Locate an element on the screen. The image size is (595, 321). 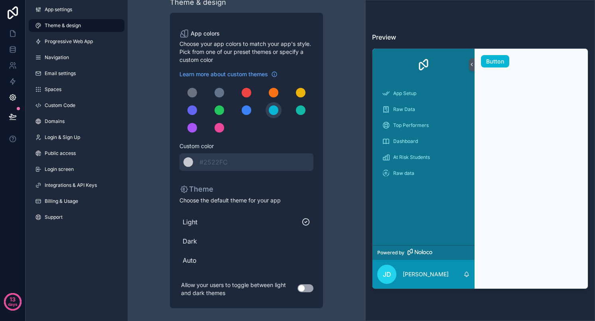
span: At Risk Students is located at coordinates (412, 157).